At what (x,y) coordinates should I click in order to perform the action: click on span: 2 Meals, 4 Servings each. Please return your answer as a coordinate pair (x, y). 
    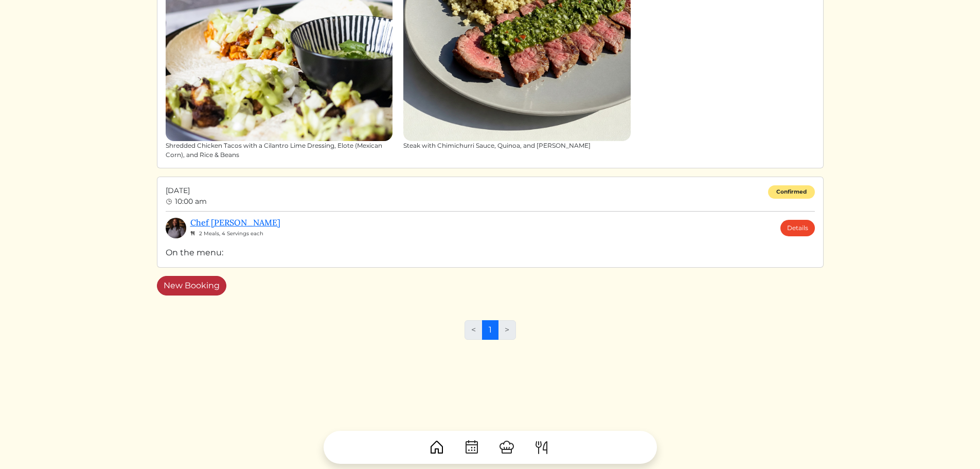
    Looking at the image, I should click on (231, 233).